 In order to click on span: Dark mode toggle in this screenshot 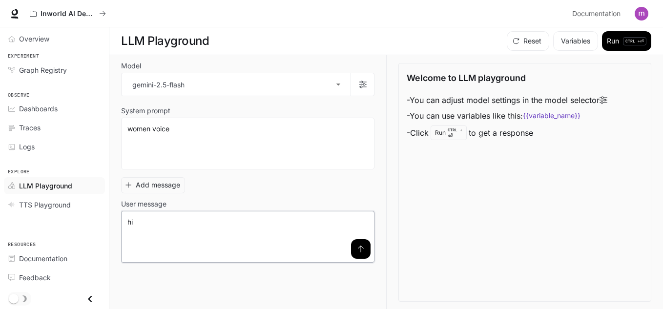, I will do `click(14, 298)`.